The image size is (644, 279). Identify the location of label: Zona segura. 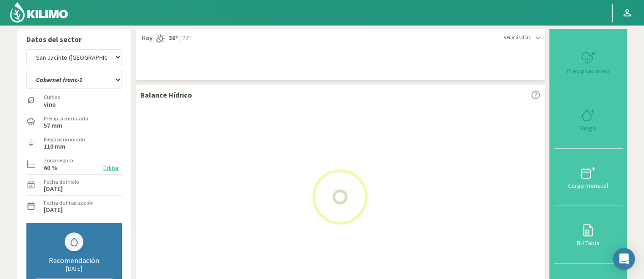
(58, 160).